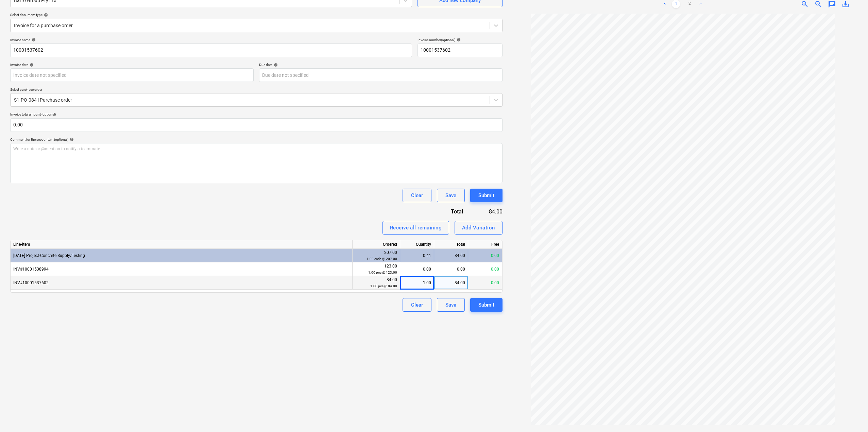 Image resolution: width=868 pixels, height=432 pixels. I want to click on div: Chat Widget, so click(851, 416).